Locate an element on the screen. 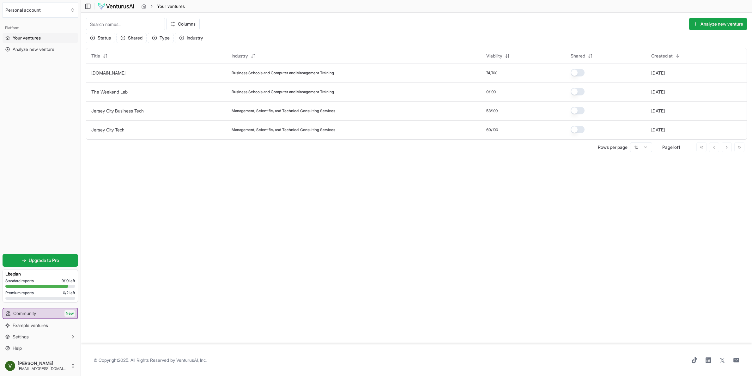 This screenshot has height=376, width=752. span: of is located at coordinates (676, 147).